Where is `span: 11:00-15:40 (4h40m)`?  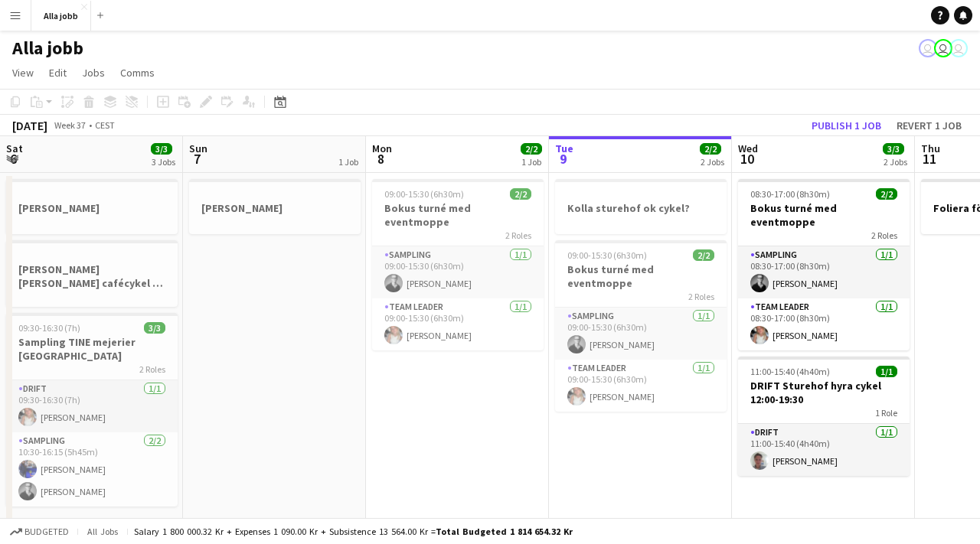
span: 11:00-15:40 (4h40m) is located at coordinates (790, 371).